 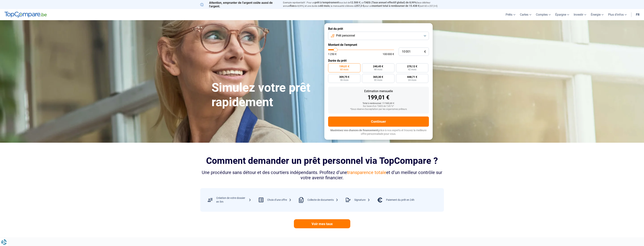 I want to click on a: Épargne, so click(x=562, y=15).